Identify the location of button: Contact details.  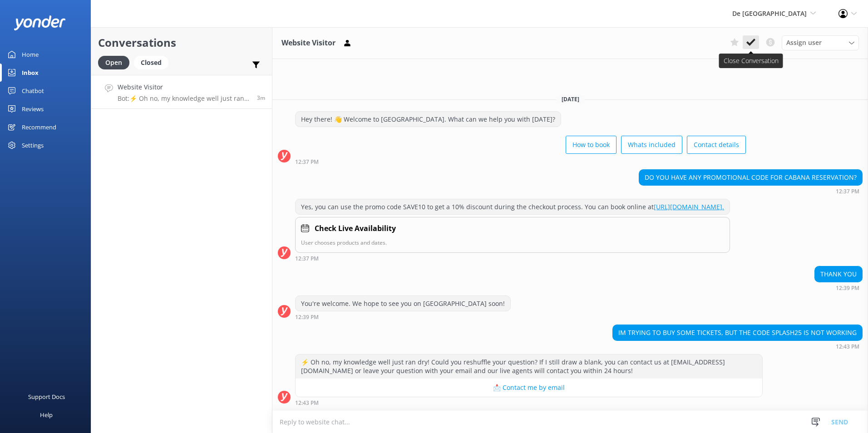
(716, 145).